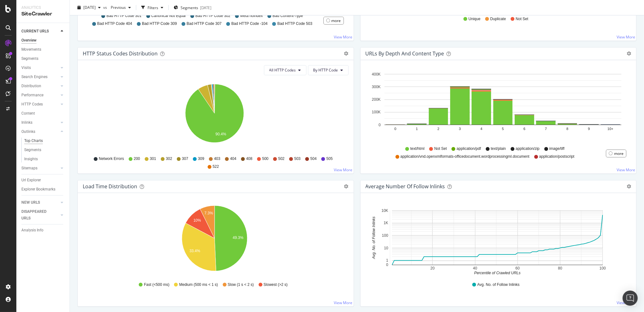 The width and height of the screenshot is (644, 312). Describe the element at coordinates (31, 86) in the screenshot. I see `div: Distribution` at that location.